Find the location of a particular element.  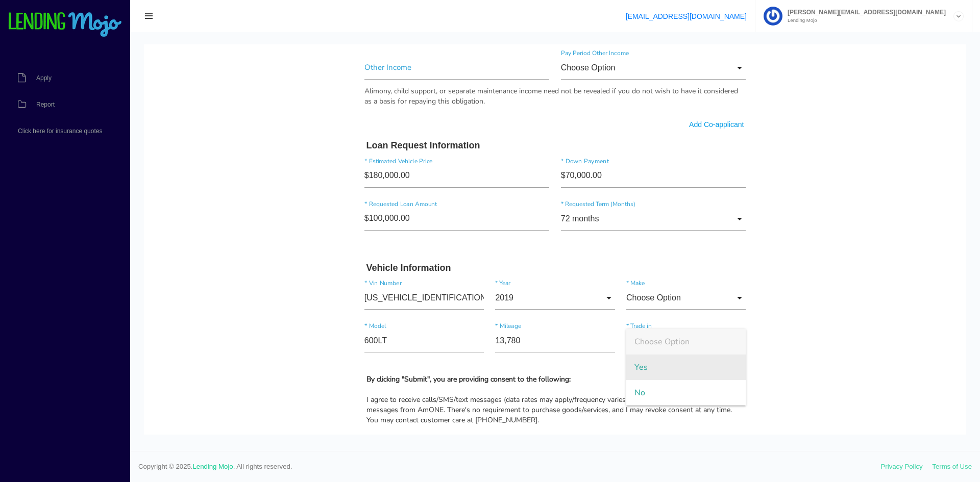

span: Click here for insurance quotes is located at coordinates (60, 131).